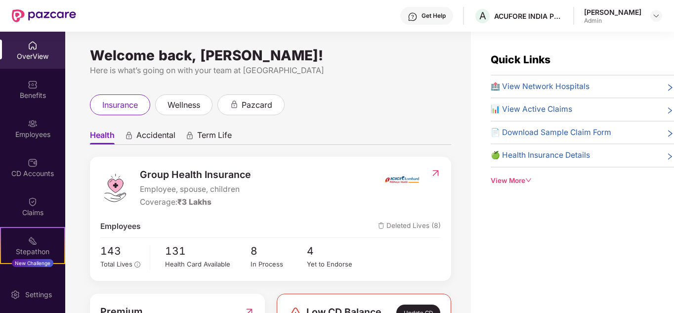  I want to click on span: 4, so click(335, 251).